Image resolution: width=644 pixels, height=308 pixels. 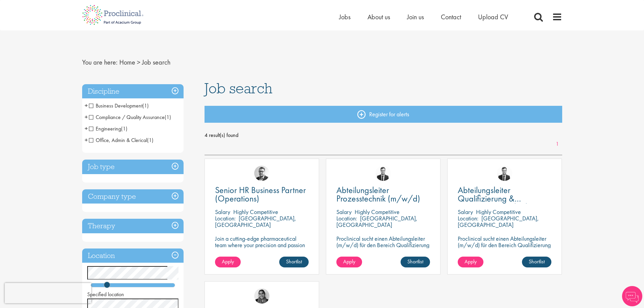 I want to click on span: Abteilungsleiter Prozesstechnik (m/w/d), so click(x=378, y=194).